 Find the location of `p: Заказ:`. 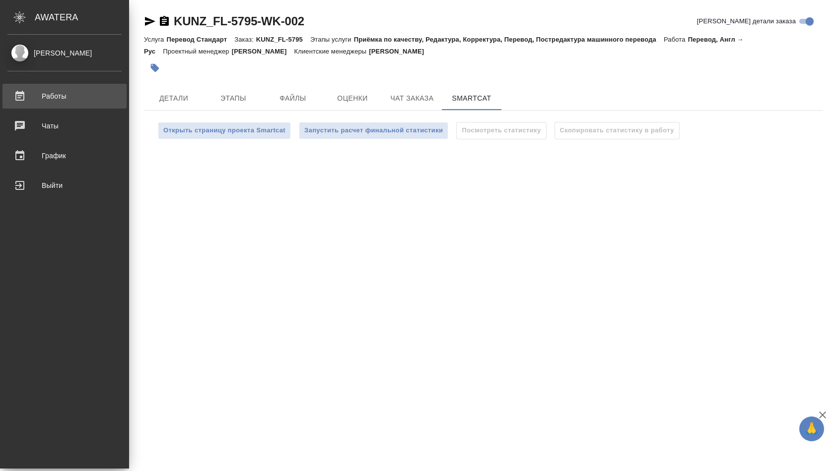

p: Заказ: is located at coordinates (245, 39).